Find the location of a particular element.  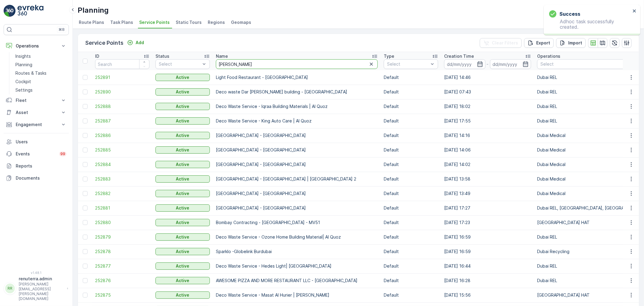

a: Cockpit is located at coordinates (41, 82).